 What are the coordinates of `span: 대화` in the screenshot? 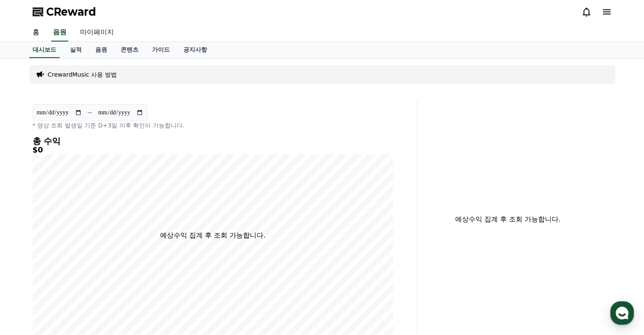 It's located at (83, 281).